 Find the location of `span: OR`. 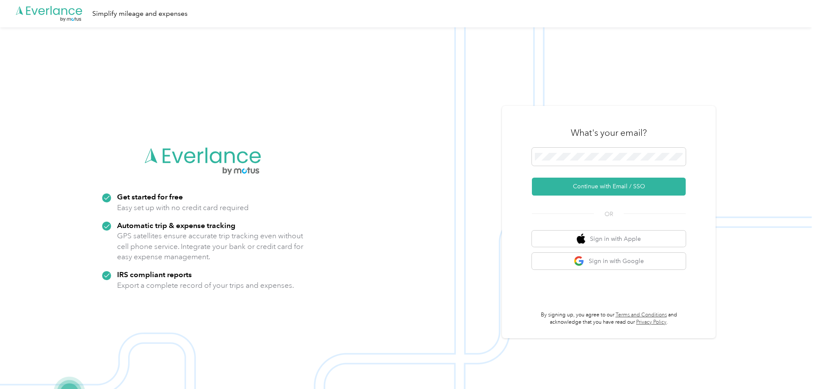

span: OR is located at coordinates (609, 214).